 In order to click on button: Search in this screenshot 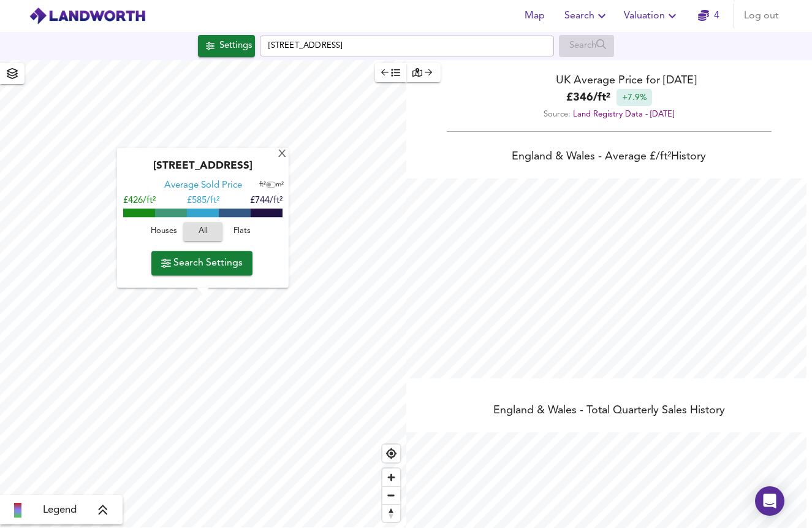, I will do `click(587, 16)`.